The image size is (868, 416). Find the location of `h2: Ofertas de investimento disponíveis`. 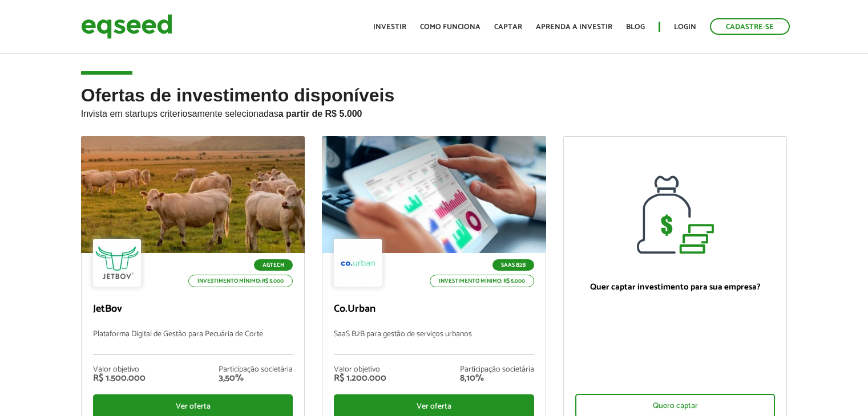

h2: Ofertas de investimento disponíveis is located at coordinates (434, 110).